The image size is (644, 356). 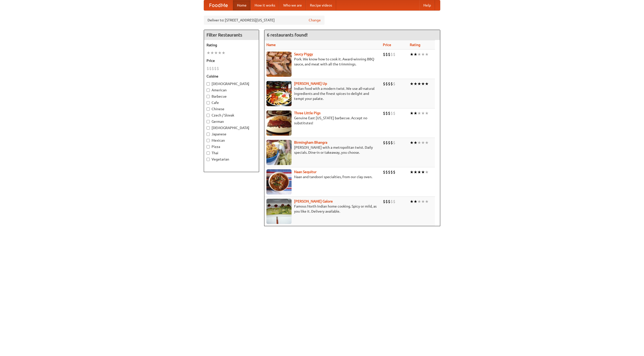 I want to click on img: bhangra.jpg, so click(x=279, y=152).